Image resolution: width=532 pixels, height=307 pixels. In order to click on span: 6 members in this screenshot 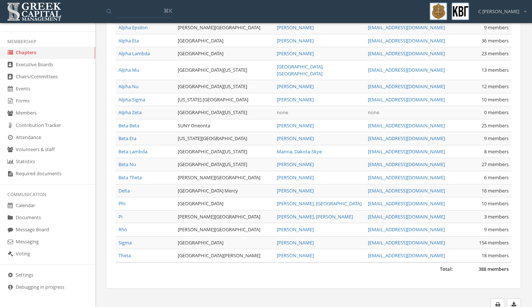, I will do `click(496, 177)`.